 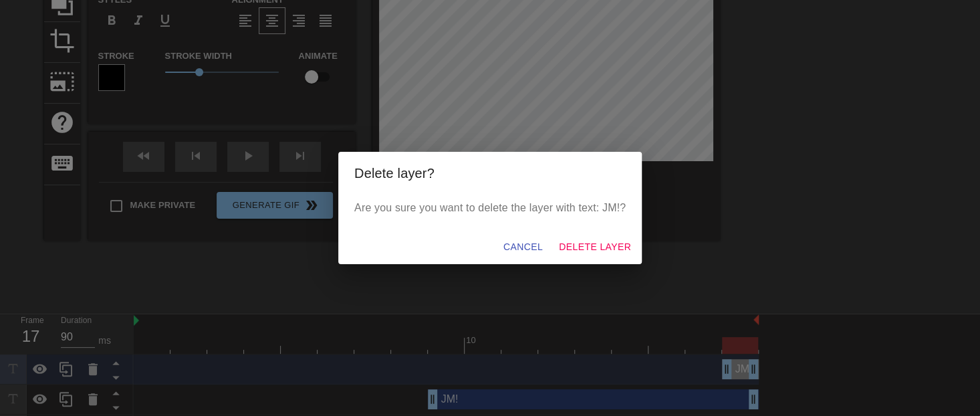 I want to click on button: Cancel, so click(x=523, y=247).